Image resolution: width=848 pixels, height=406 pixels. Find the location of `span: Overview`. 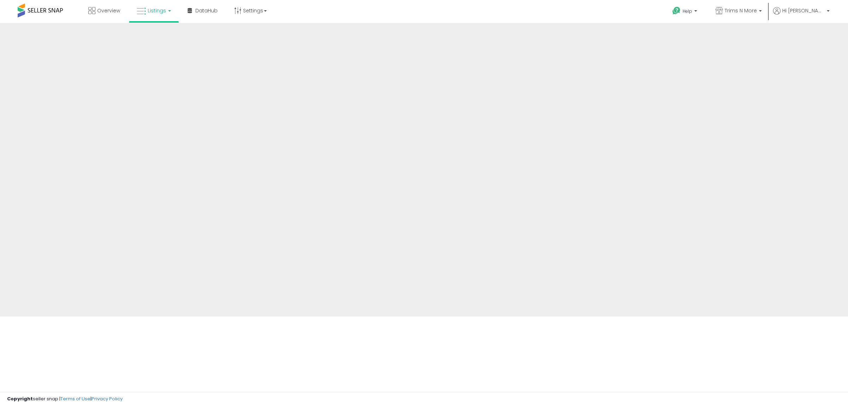

span: Overview is located at coordinates (108, 11).